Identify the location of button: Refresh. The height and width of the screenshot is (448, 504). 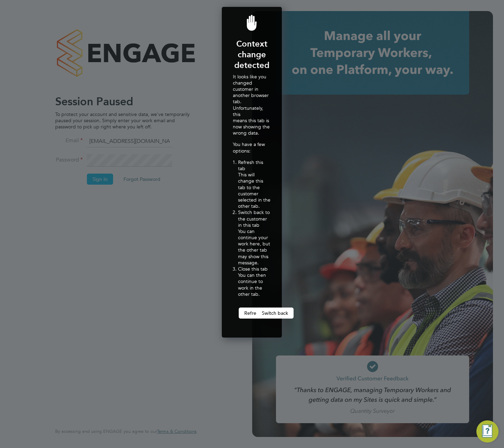
(253, 313).